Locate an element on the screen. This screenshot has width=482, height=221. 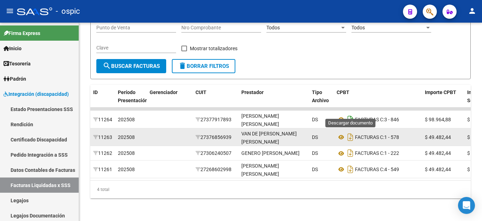
span: Tipo Archivo is located at coordinates (321, 96).